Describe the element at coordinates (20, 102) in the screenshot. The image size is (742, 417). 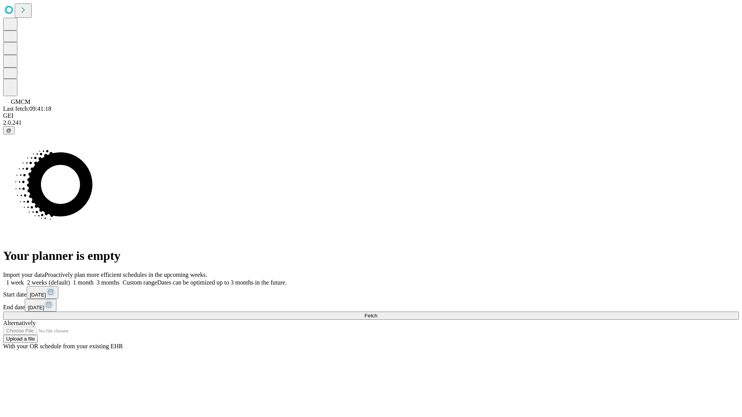
I see `span: GMCM` at that location.